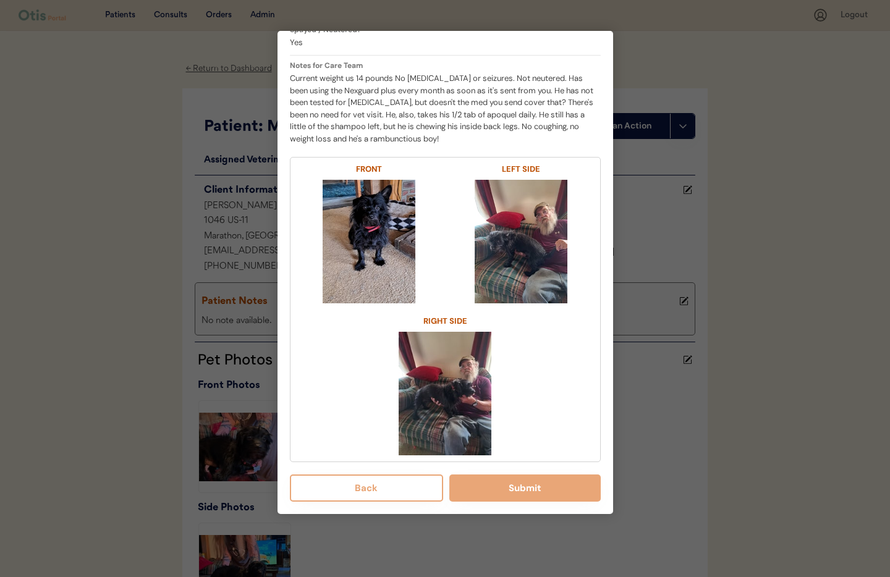 The image size is (890, 577). Describe the element at coordinates (521, 169) in the screenshot. I see `div: LEFT SIDE` at that location.